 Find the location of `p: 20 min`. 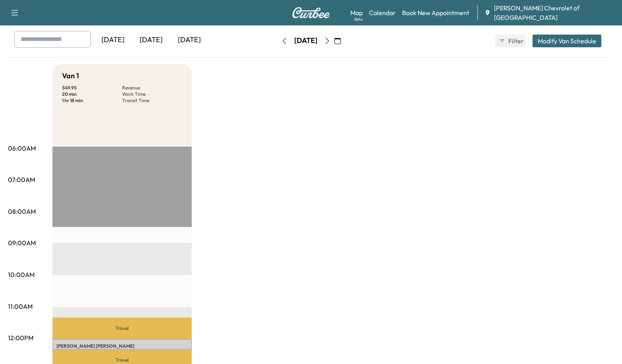

p: 20 min is located at coordinates (92, 94).